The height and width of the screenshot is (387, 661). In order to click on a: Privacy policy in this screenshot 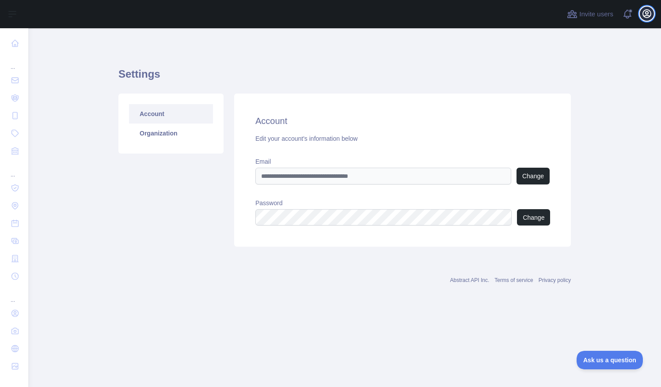, I will do `click(554, 280)`.